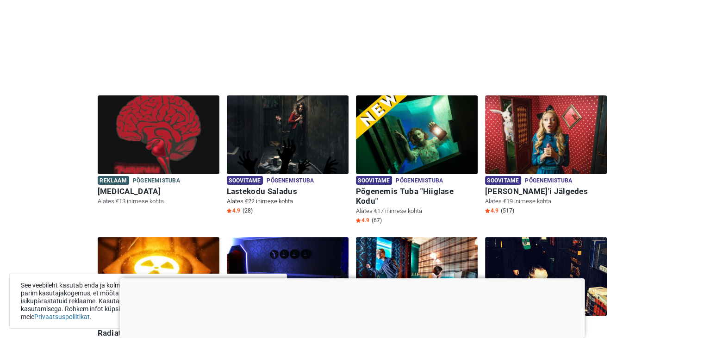 The image size is (704, 338). Describe the element at coordinates (377, 220) in the screenshot. I see `span: (67)` at that location.